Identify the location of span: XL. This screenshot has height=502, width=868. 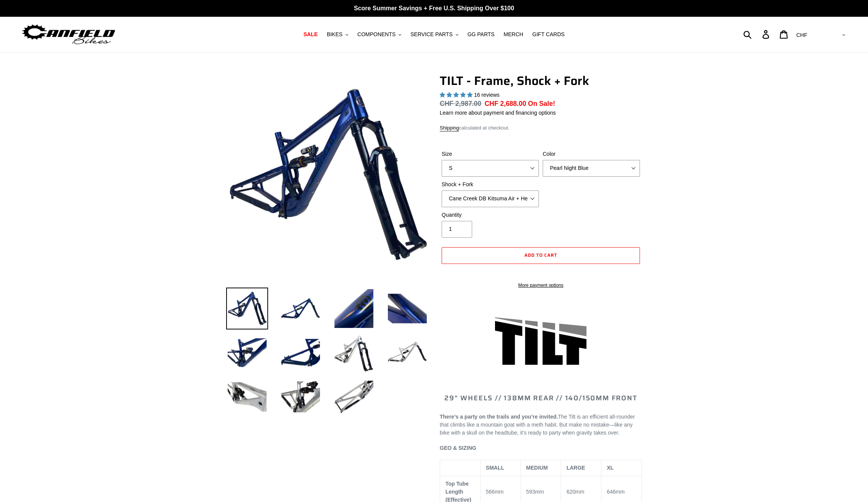
(610, 468).